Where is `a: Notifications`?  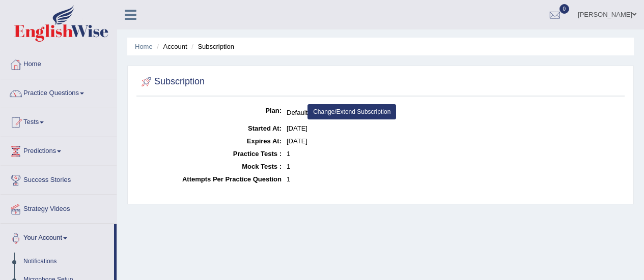 a: Notifications is located at coordinates (66, 262).